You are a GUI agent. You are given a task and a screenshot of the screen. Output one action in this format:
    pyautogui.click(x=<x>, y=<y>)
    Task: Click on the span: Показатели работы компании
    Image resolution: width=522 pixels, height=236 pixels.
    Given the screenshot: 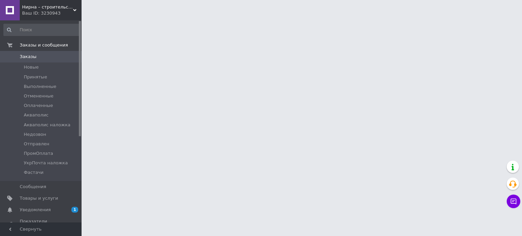 What is the action you would take?
    pyautogui.click(x=41, y=225)
    